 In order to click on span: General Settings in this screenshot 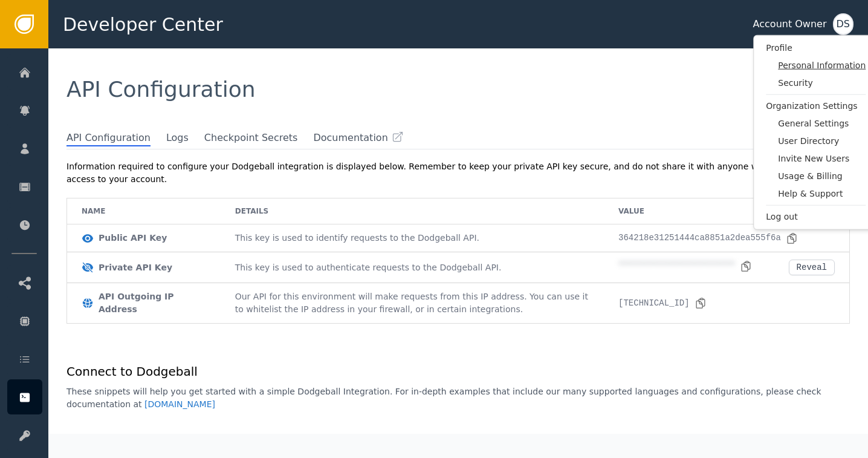, I will do `click(822, 123)`.